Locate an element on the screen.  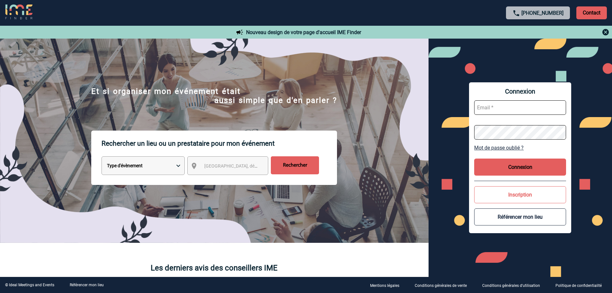
input: Email * is located at coordinates (520, 107).